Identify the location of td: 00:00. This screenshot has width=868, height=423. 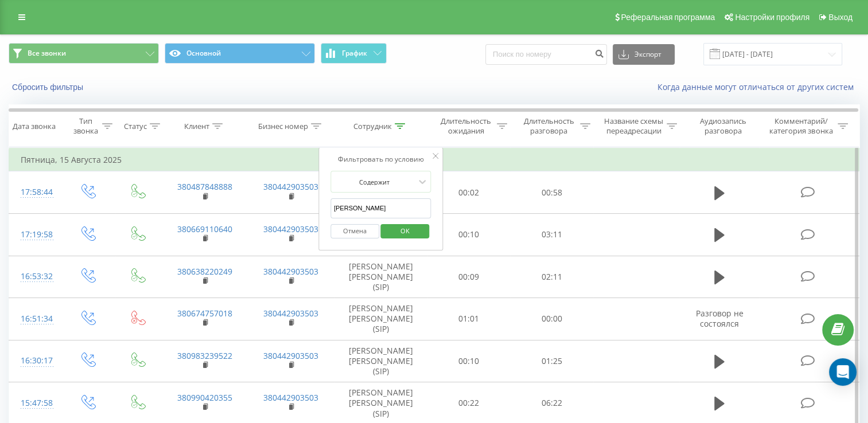
(551, 319).